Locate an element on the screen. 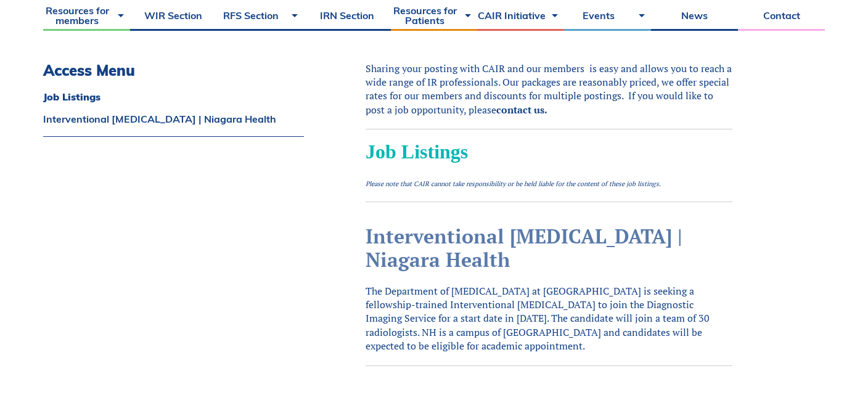 The image size is (868, 408). a: Job Listings is located at coordinates (173, 96).